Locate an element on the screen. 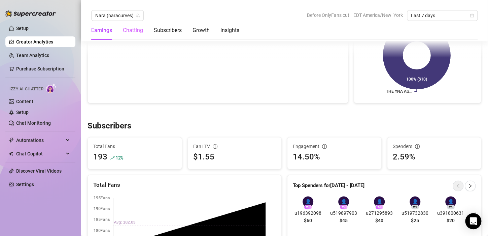  img: Chat Copilot is located at coordinates (11, 153).